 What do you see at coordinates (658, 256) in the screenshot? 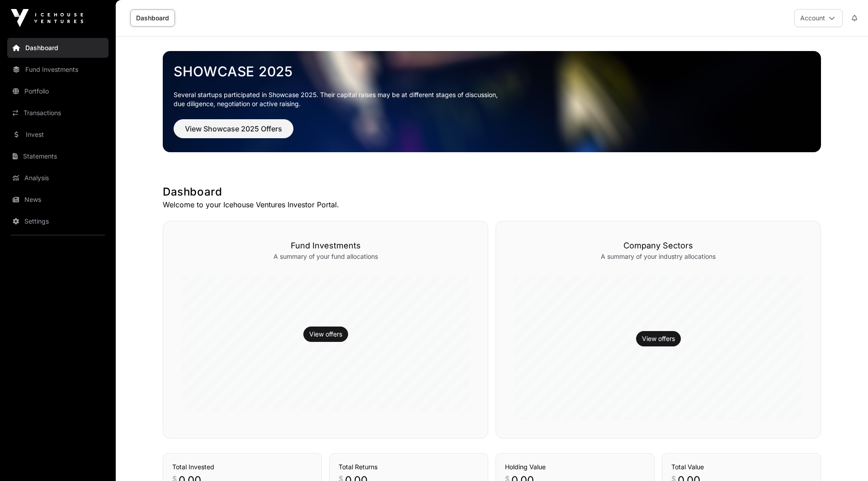
I see `p: A summary of your industry allocations` at bounding box center [658, 256].